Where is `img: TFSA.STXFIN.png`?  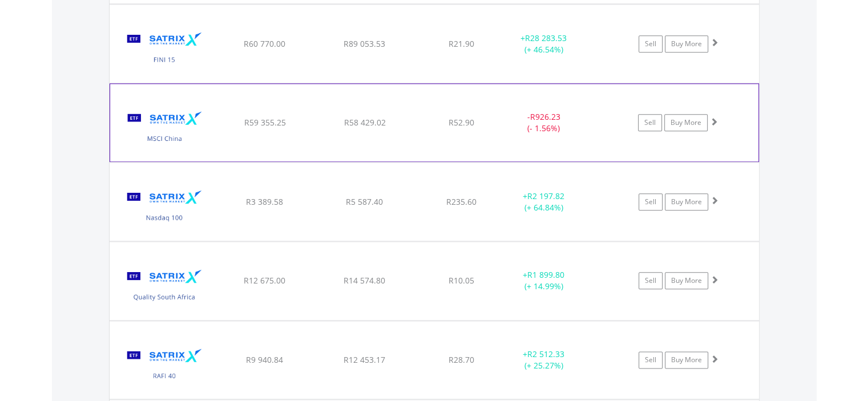
img: TFSA.STXFIN.png is located at coordinates (165, 49).